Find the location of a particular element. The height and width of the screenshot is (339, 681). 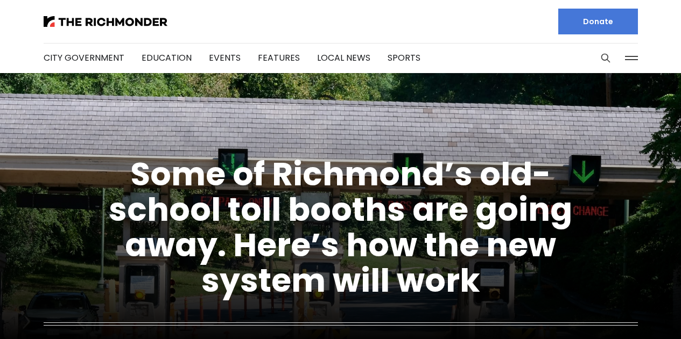

a: Some of Richmond’s old-school toll booths are going away. Here’s how the new system will work is located at coordinates (340, 228).